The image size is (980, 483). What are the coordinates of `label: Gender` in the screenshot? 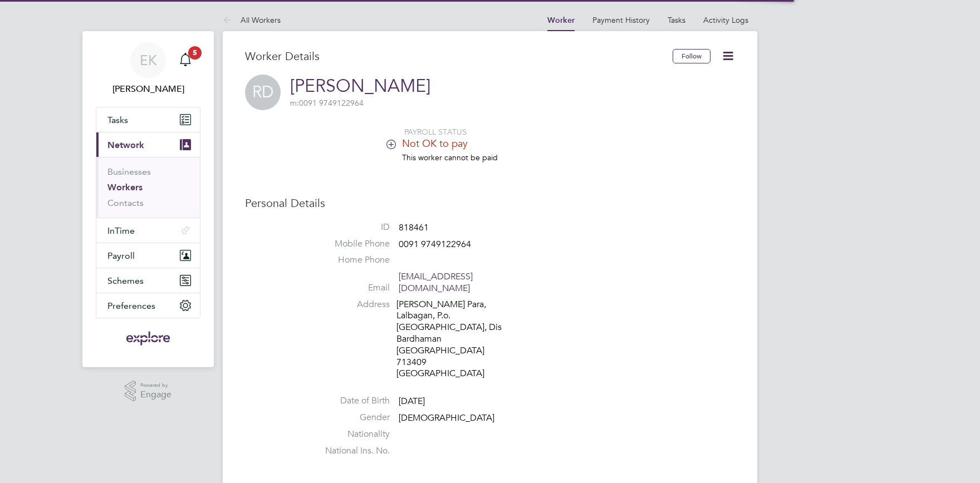 It's located at (351, 418).